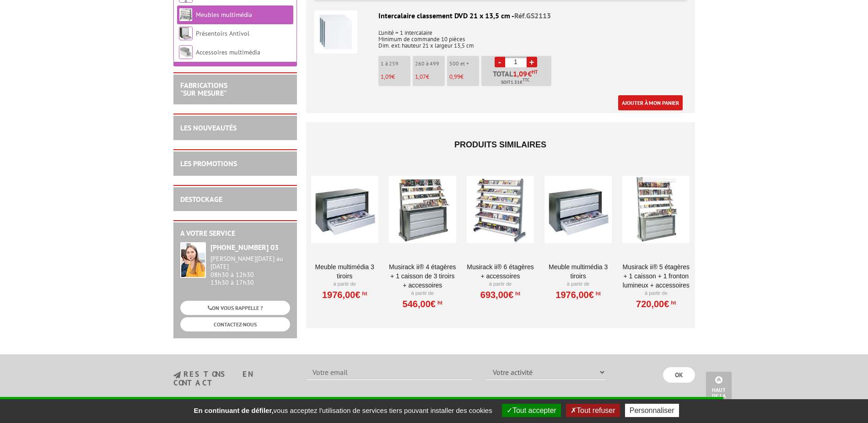  I want to click on a: Accessoires multimédia, so click(228, 52).